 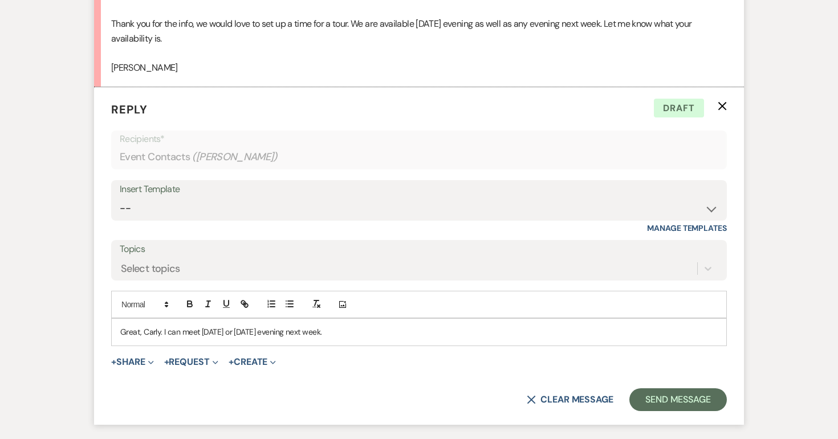 I want to click on div: Select topics, so click(x=151, y=269).